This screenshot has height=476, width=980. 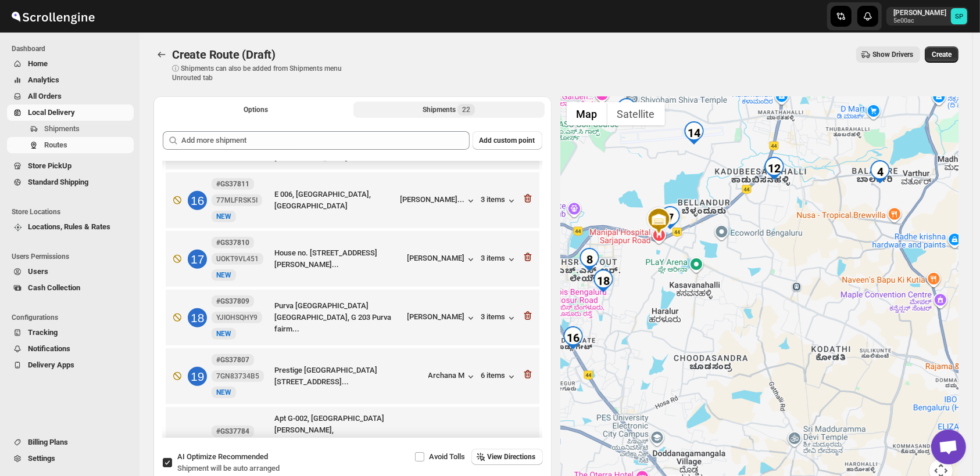 I want to click on b: #GS37809, so click(x=233, y=302).